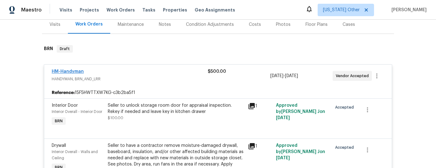  I want to click on span: BRN, so click(59, 121).